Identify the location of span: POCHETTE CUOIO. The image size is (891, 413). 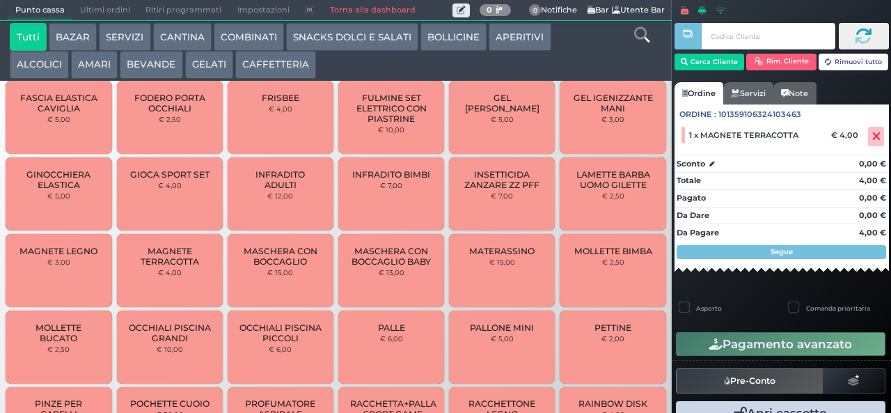
(170, 403).